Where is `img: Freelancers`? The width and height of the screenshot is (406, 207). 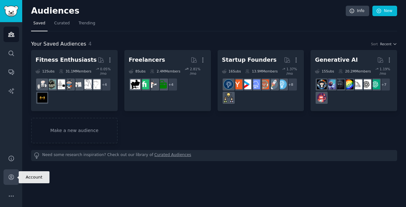 img: Freelancers is located at coordinates (135, 84).